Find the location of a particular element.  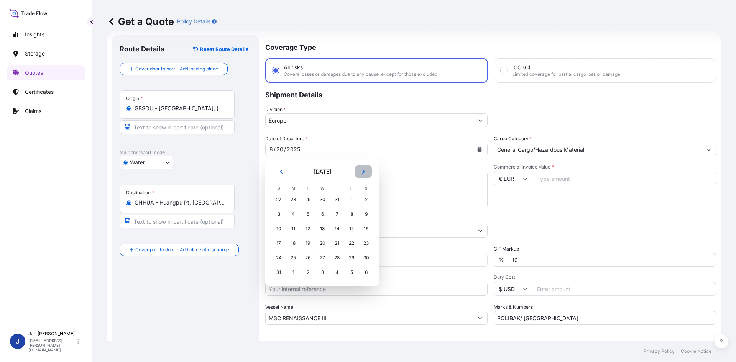

button: Previous is located at coordinates (281, 172).